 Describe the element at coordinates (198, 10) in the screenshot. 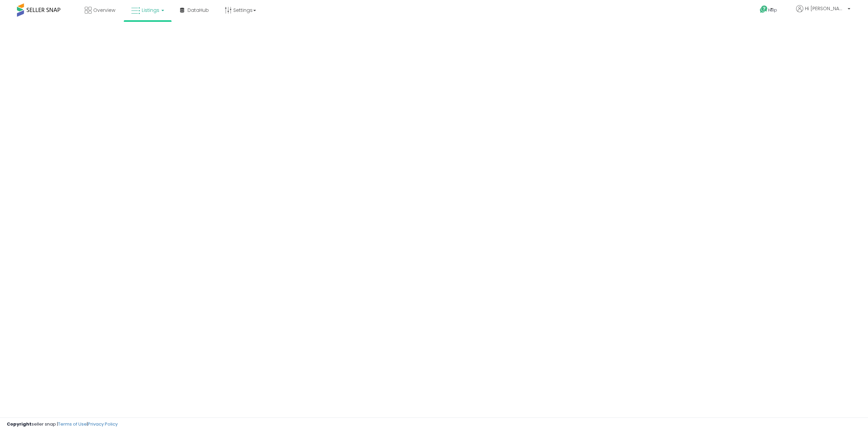

I see `span: DataHub` at that location.